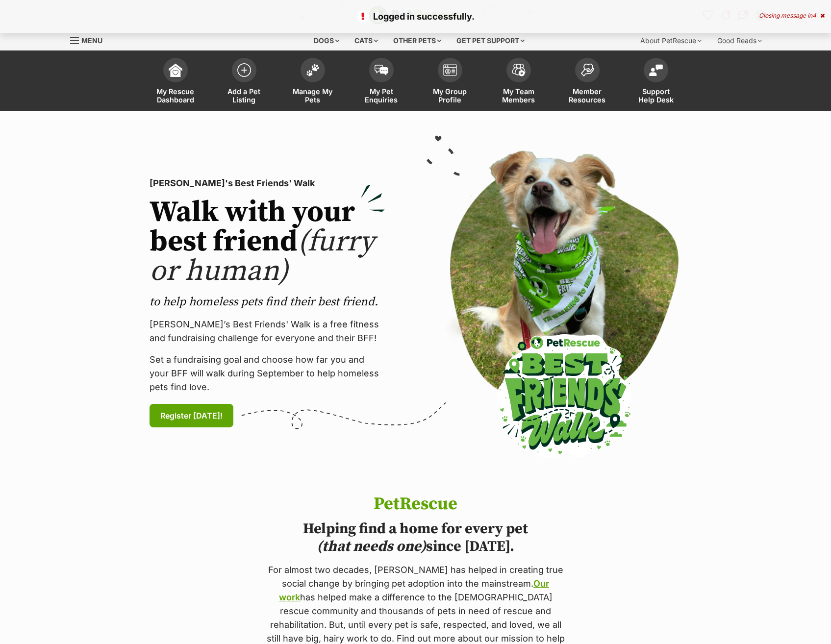 The height and width of the screenshot is (644, 831). What do you see at coordinates (244, 70) in the screenshot?
I see `img: add-pet-listing-icon-0afa8454b4691262ce3f59096e99ab1cd57d4a30225e0717b998d2c9b9846f56.svg` at bounding box center [244, 70].